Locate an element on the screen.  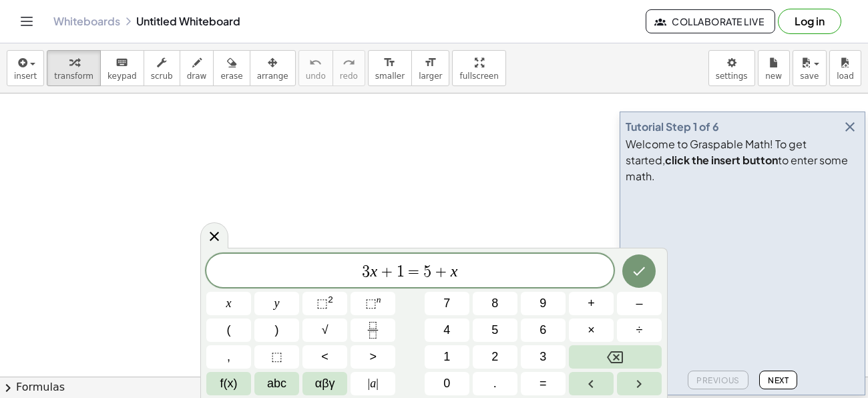
button: 9 is located at coordinates (543, 303).